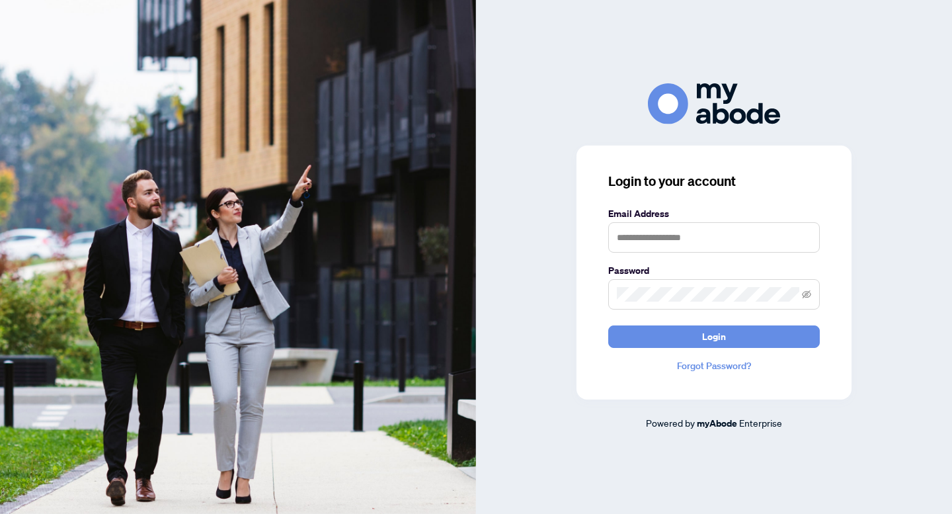 The image size is (952, 514). I want to click on span: Login, so click(714, 336).